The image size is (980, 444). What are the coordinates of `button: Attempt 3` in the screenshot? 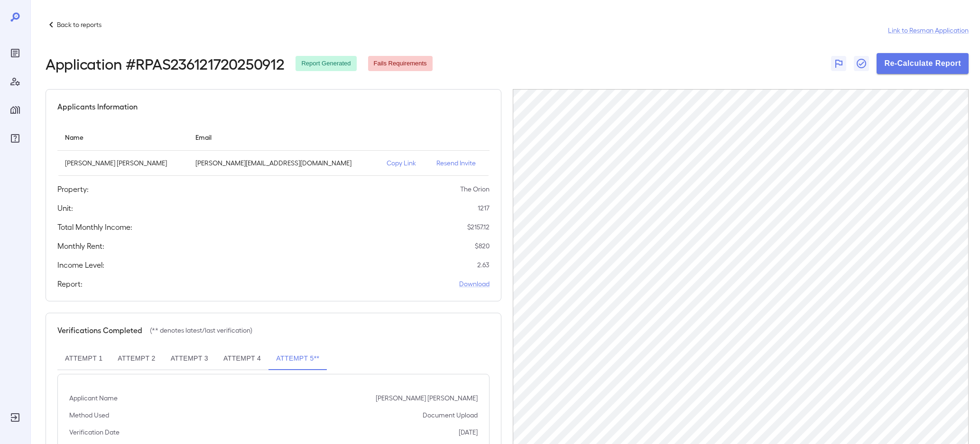 It's located at (189, 359).